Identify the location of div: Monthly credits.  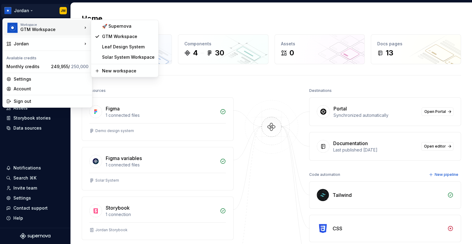
(27, 67).